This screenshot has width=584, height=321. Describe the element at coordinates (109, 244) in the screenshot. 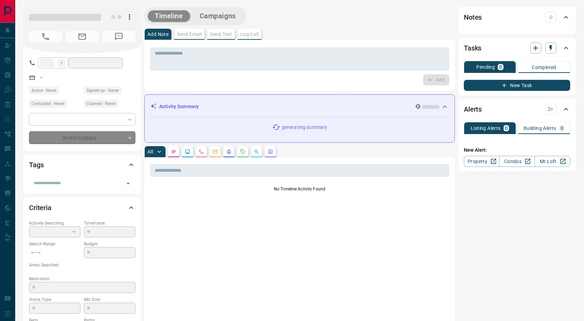

I see `p: Budget:` at that location.